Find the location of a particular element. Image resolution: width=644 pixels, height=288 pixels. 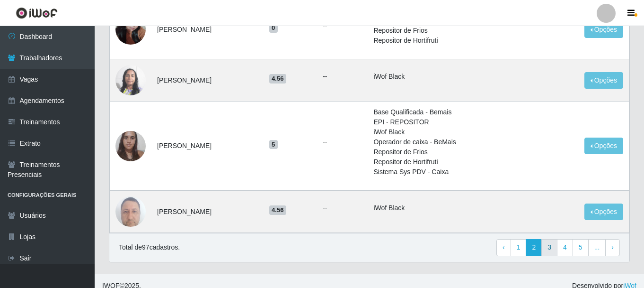

a: 5 is located at coordinates (581, 247).